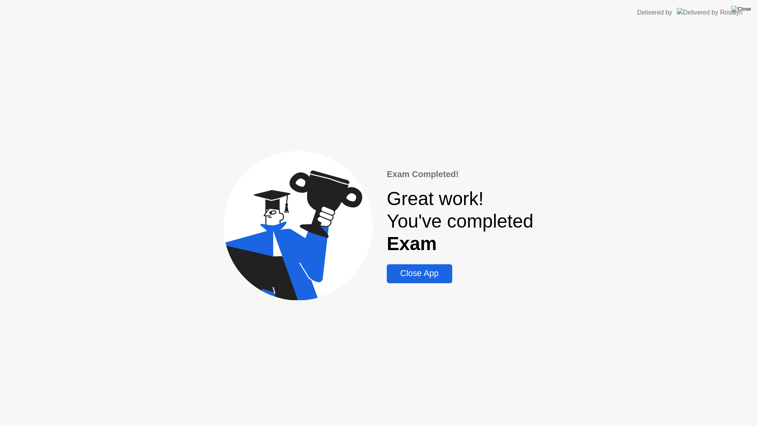 The image size is (757, 426). I want to click on div: Close App, so click(419, 273).